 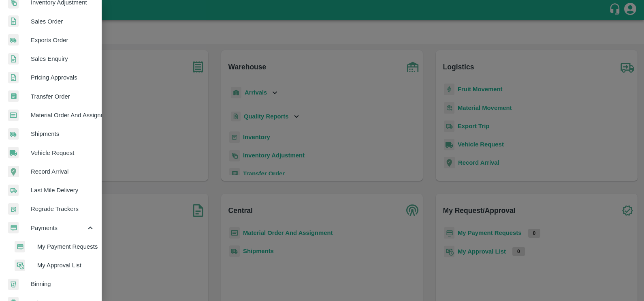 What do you see at coordinates (14, 209) in the screenshot?
I see `img: whTracker` at bounding box center [14, 209].